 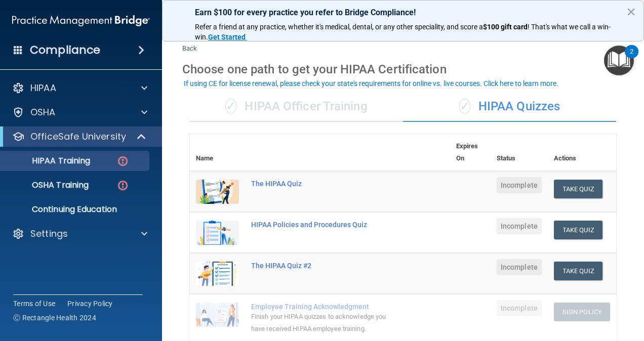 I want to click on p: Continuing Education, so click(x=76, y=210).